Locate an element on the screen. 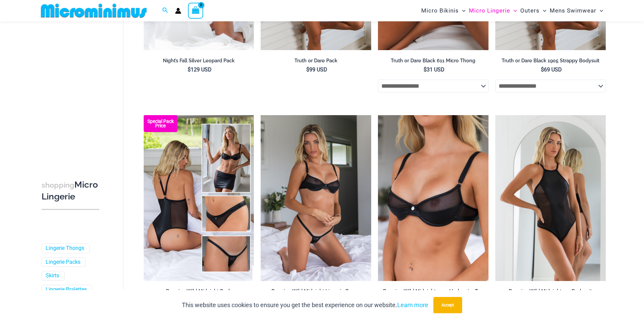  a: Running Wild Midnight 1052 Underwire Top is located at coordinates (433, 293).